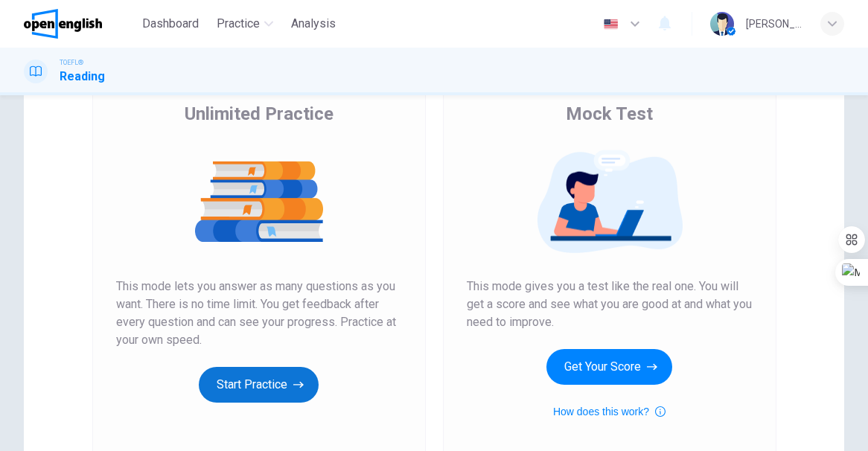 This screenshot has height=451, width=868. Describe the element at coordinates (72, 63) in the screenshot. I see `span: TOEFL®` at that location.